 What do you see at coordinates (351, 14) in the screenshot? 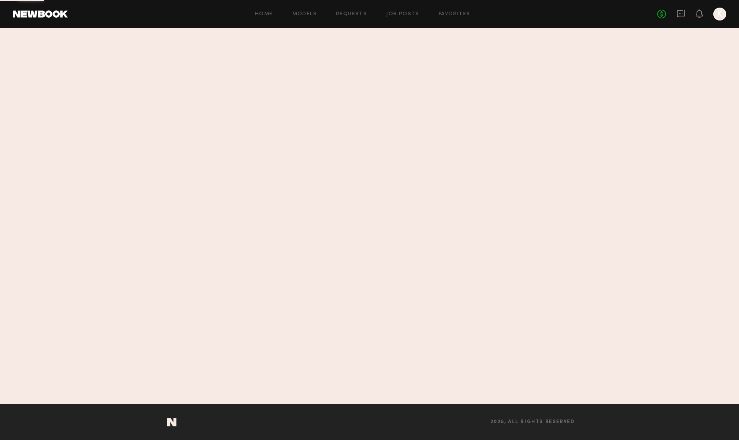
I see `a: Requests` at bounding box center [351, 14].